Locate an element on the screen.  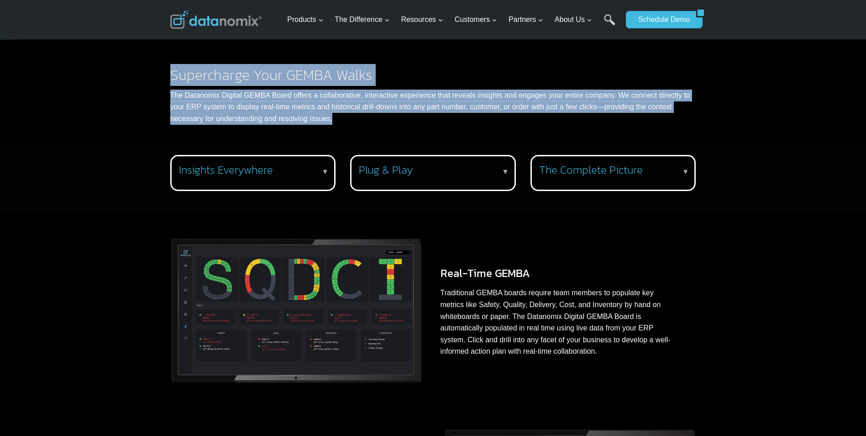
a: Privacy Policy is located at coordinates (139, 207).